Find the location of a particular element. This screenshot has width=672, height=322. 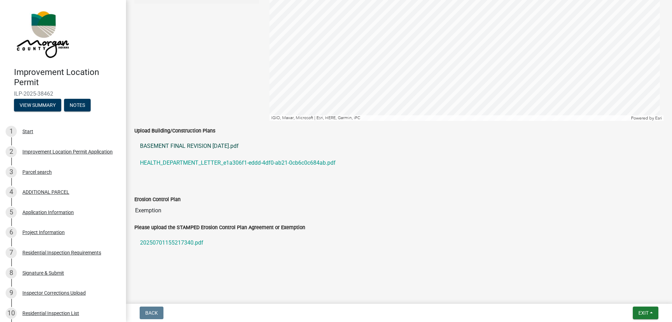

div: ADDITIONAL PARCEL is located at coordinates (46, 192).